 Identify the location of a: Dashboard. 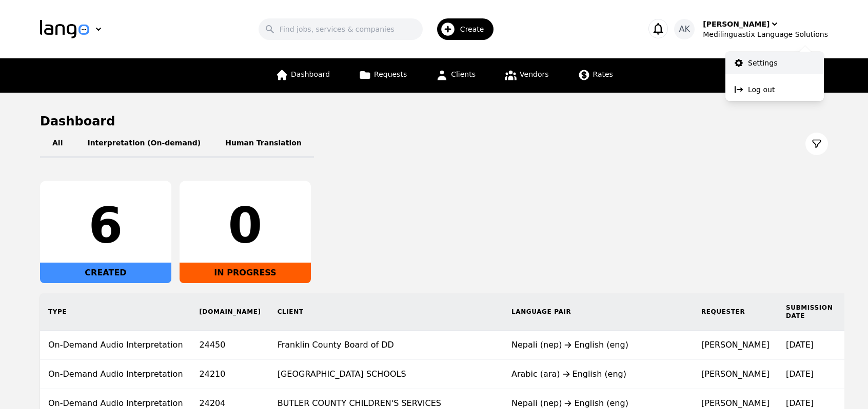
(302, 75).